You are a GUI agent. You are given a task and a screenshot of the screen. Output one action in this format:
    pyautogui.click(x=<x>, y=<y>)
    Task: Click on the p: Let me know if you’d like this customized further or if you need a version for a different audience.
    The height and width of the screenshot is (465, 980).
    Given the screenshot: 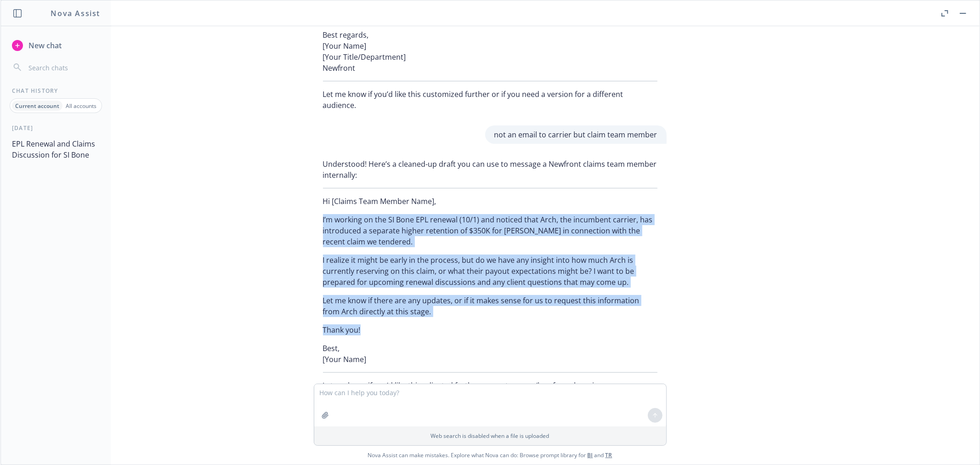 What is the action you would take?
    pyautogui.click(x=490, y=99)
    